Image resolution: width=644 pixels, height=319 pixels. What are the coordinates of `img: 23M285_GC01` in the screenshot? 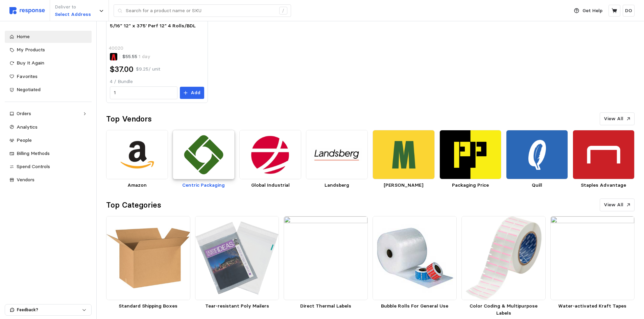 It's located at (592, 258).